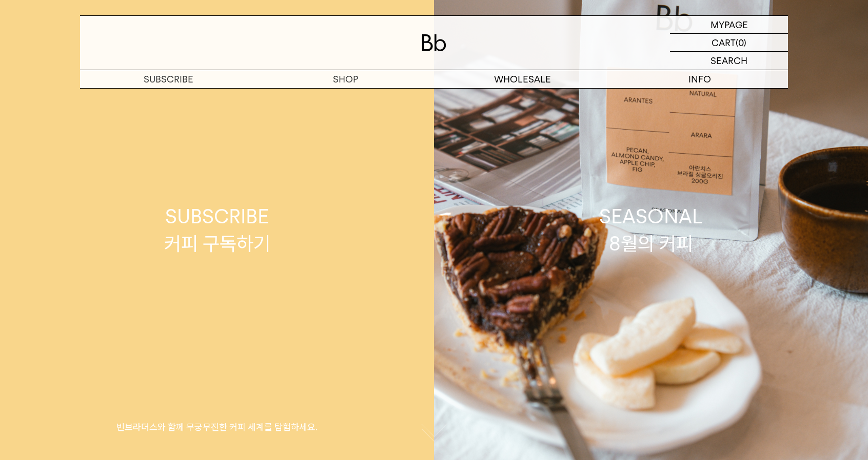 Image resolution: width=868 pixels, height=460 pixels. What do you see at coordinates (345, 79) in the screenshot?
I see `a: SHOP` at bounding box center [345, 79].